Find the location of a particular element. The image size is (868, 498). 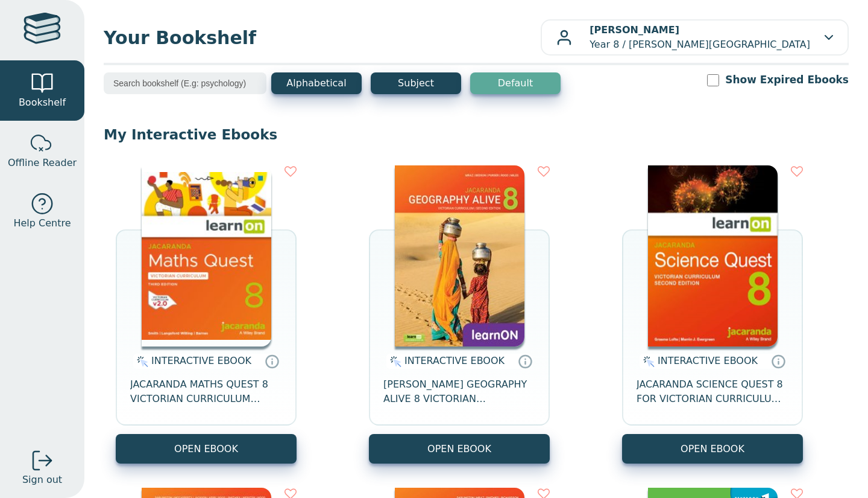

span: Offline Reader is located at coordinates (43, 163).